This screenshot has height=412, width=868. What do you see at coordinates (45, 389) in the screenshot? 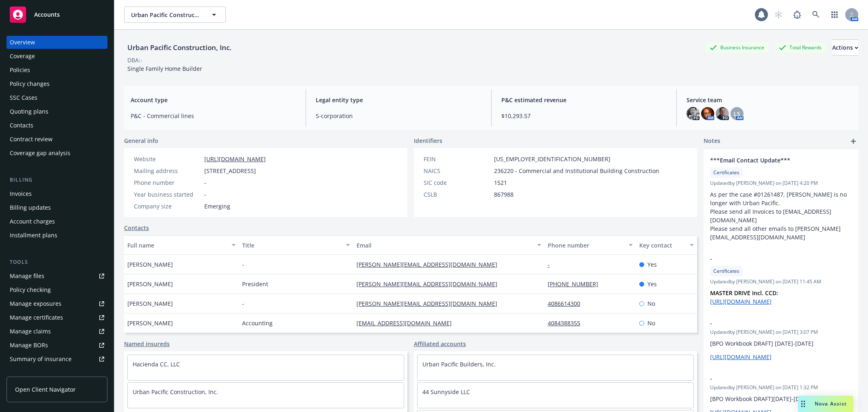
I see `span: Open Client Navigator` at bounding box center [45, 389].